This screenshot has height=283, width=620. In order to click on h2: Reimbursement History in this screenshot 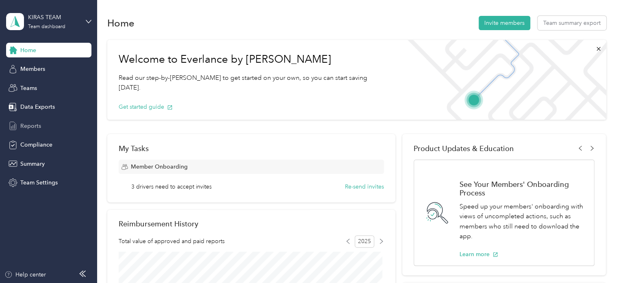, I will do `click(159, 223)`.